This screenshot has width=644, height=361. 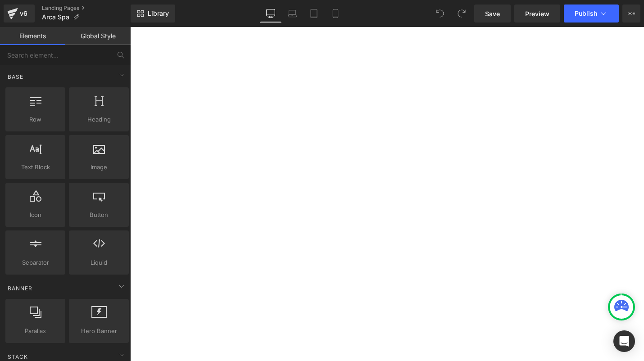 What do you see at coordinates (153, 13) in the screenshot?
I see `a: New Library` at bounding box center [153, 13].